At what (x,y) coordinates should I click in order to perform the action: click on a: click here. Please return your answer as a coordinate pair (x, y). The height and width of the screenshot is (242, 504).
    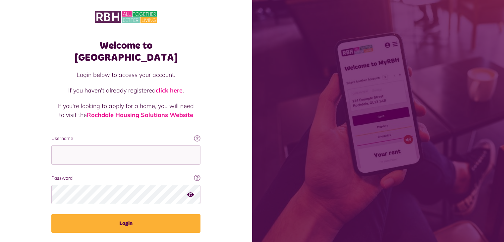
    Looking at the image, I should click on (169, 90).